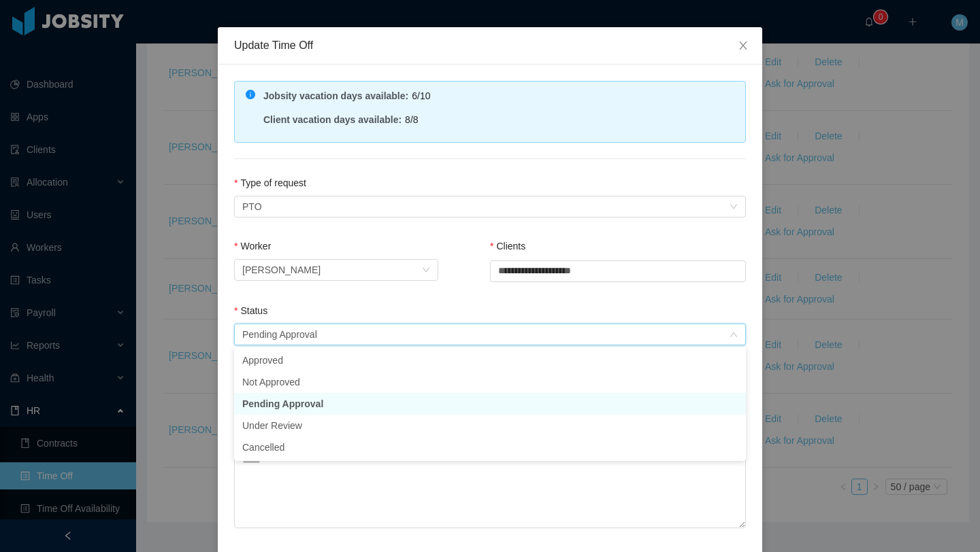 This screenshot has height=552, width=980. What do you see at coordinates (411, 119) in the screenshot?
I see `span: 8/8` at bounding box center [411, 119].